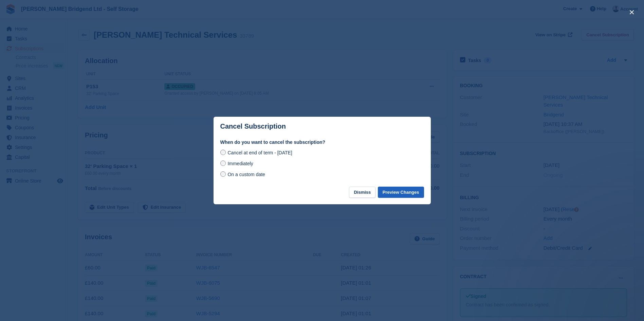  What do you see at coordinates (632, 12) in the screenshot?
I see `button: close` at bounding box center [632, 12].